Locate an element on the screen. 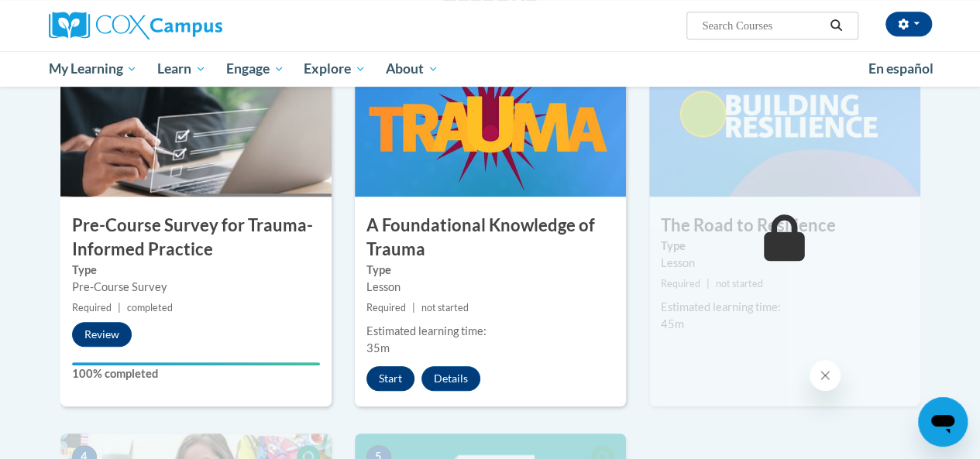  span: Hi. How can we help? is located at coordinates (68, 17).